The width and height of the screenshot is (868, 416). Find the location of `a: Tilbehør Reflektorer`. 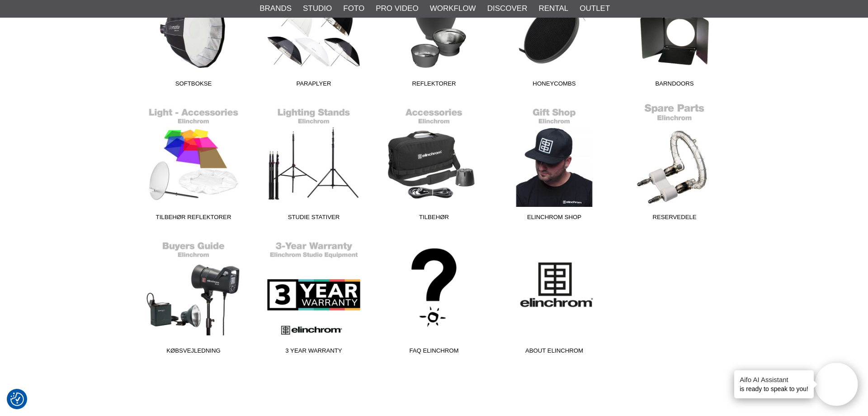

a: Tilbehør Reflektorer is located at coordinates (193, 164).